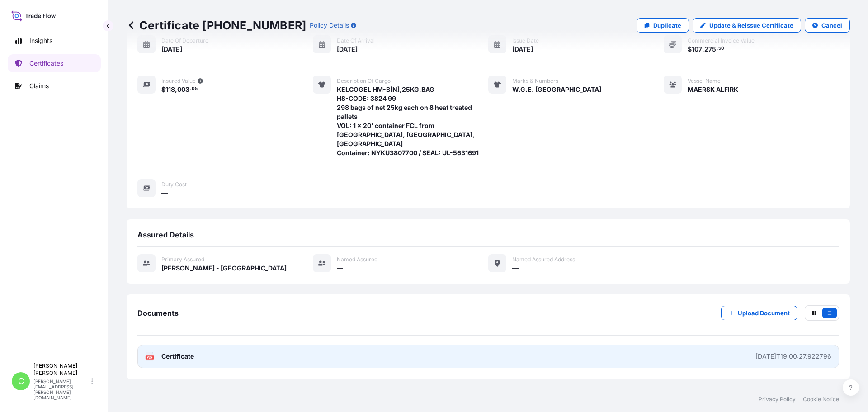  Describe the element at coordinates (543, 260) in the screenshot. I see `span: Named Assured Address` at that location.